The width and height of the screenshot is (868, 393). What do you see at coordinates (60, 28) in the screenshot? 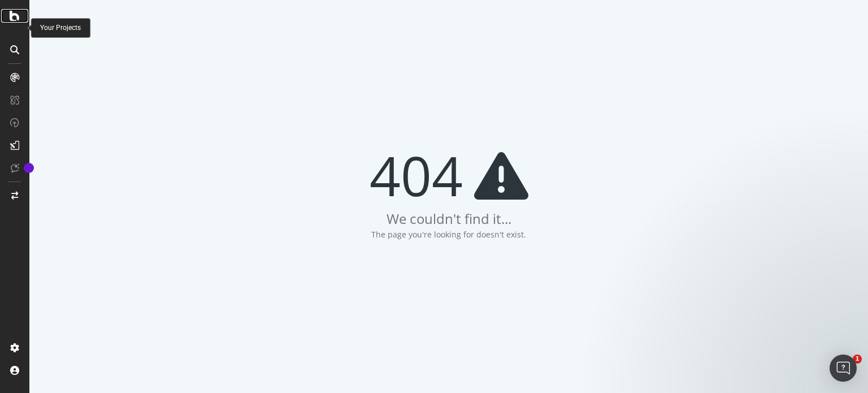
I see `div: Your Projects` at bounding box center [60, 28].